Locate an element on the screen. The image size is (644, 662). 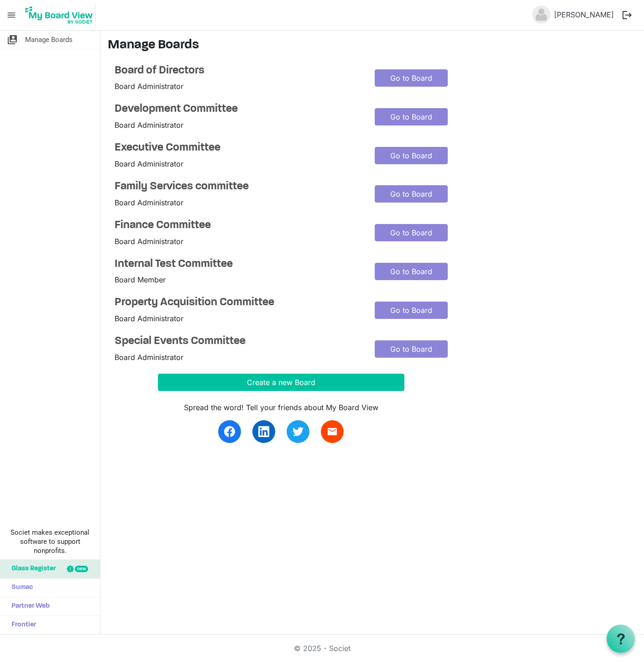
a: Finance Committee is located at coordinates (238, 225).